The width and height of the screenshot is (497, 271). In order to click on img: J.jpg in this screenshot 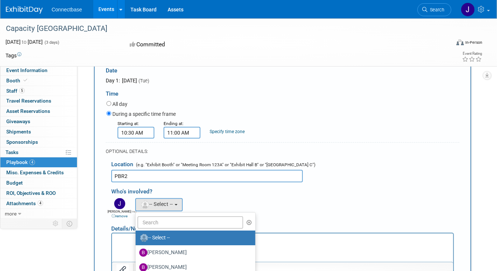, I will do `click(120, 204)`.